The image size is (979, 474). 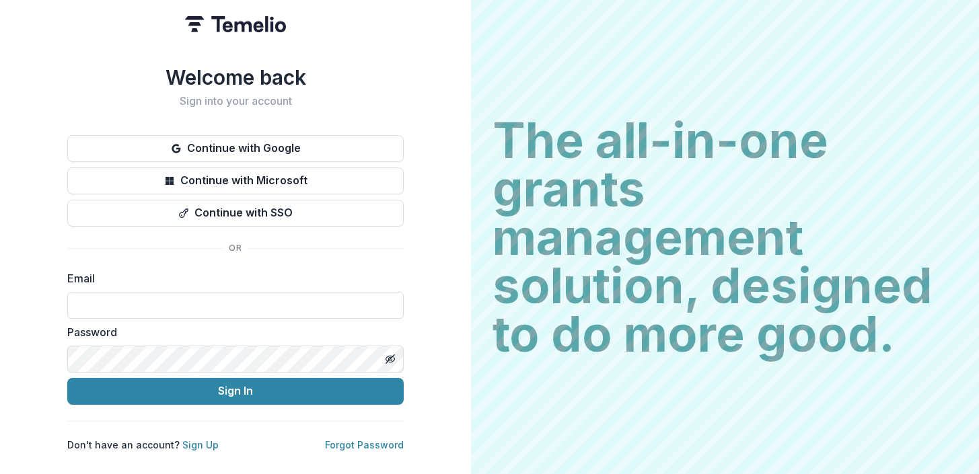 I want to click on p: Don't have an account?, so click(x=143, y=445).